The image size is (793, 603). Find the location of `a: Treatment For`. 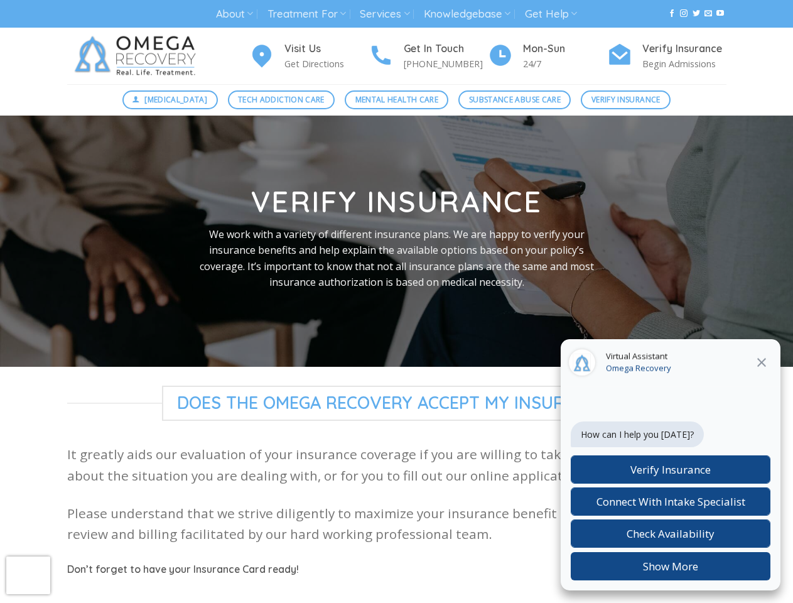

a: Treatment For is located at coordinates (306, 14).